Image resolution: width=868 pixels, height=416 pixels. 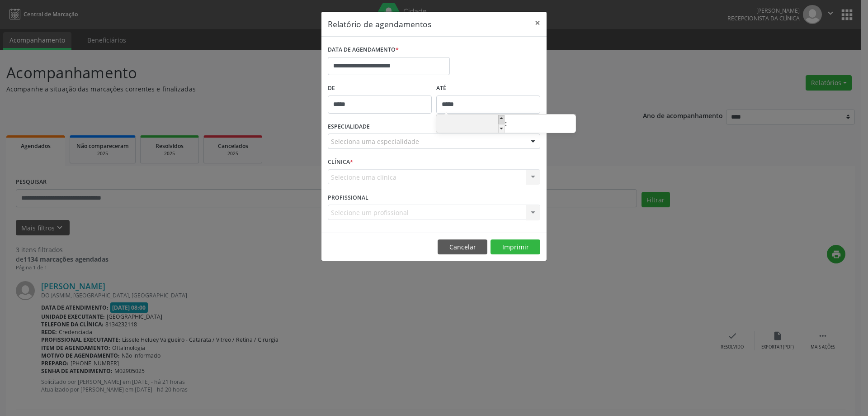 I want to click on label: DATA DE AGENDAMENTO, so click(x=363, y=50).